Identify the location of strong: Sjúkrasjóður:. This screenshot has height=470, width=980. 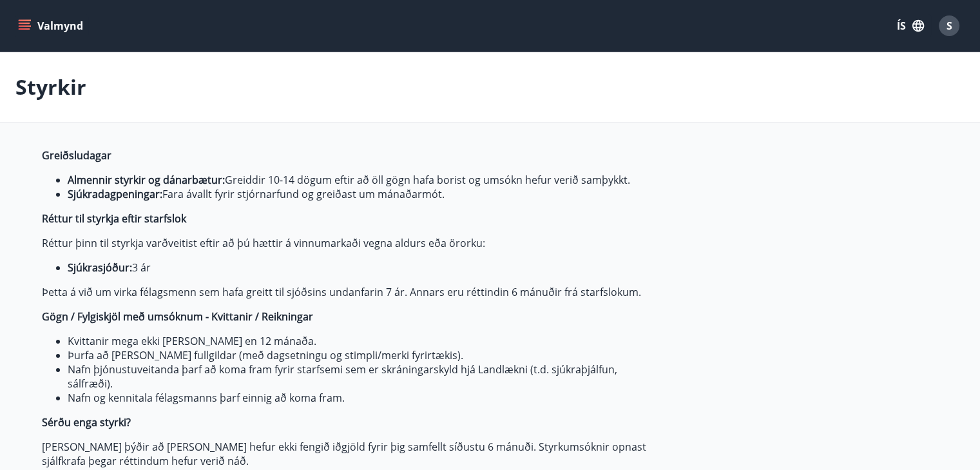
(100, 267).